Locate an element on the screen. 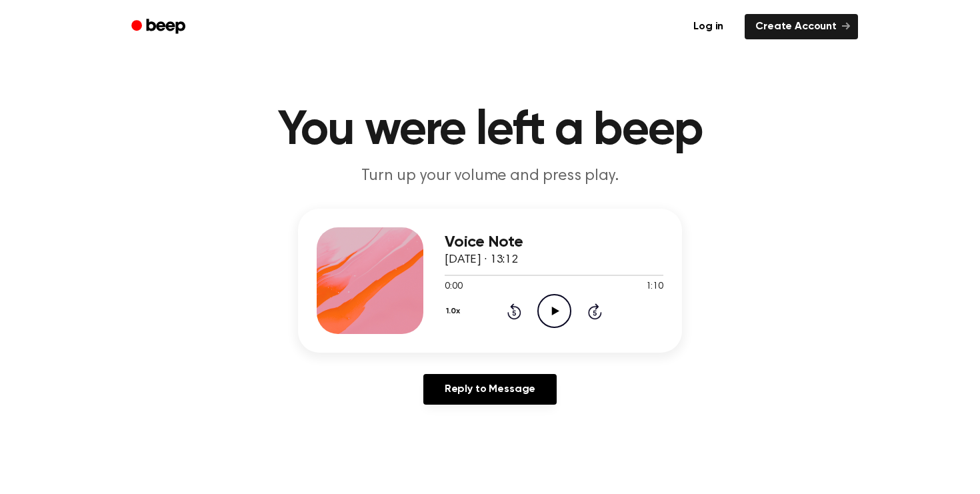  span: 0:00 is located at coordinates (453, 287).